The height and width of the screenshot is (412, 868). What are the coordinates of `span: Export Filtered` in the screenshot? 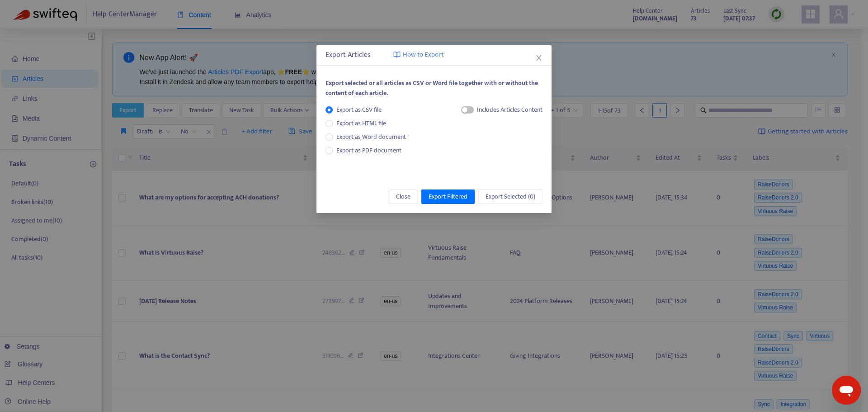 It's located at (448, 196).